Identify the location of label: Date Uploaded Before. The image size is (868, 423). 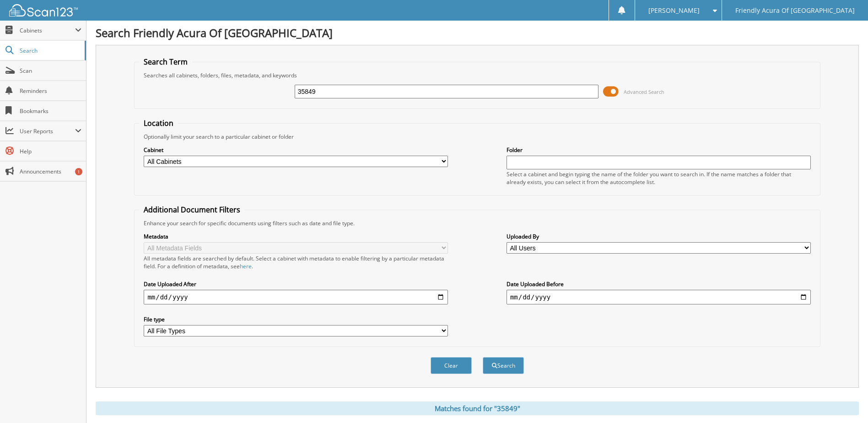
(658, 284).